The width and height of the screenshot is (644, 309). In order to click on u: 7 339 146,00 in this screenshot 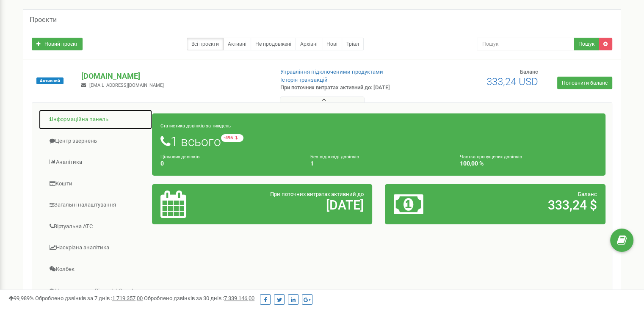, I will do `click(239, 298)`.